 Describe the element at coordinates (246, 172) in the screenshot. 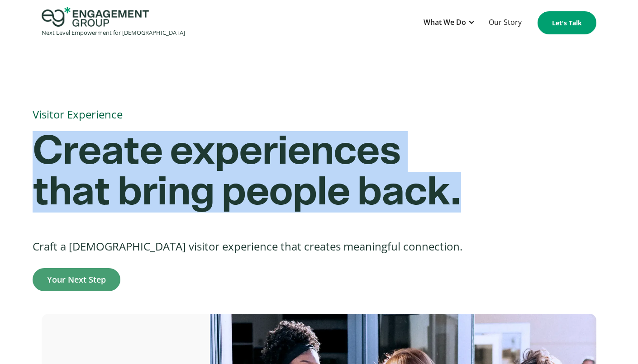

I see `strong: Create experiences that bring people back.` at that location.